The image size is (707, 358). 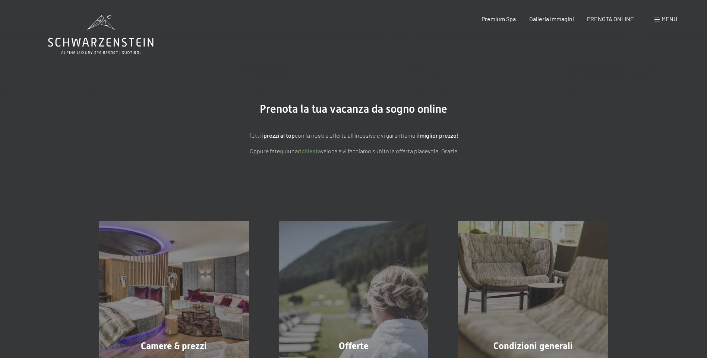 I want to click on span: Prenota la tua vacanza da sogno online, so click(x=353, y=109).